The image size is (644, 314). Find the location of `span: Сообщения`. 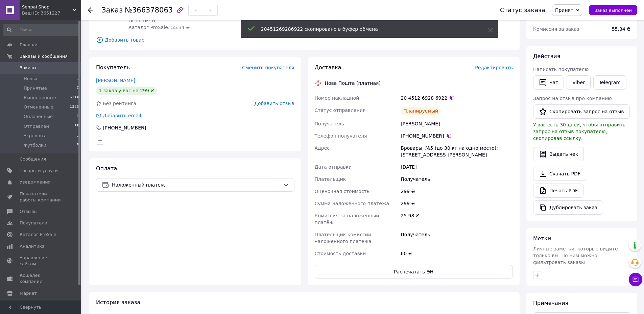

span: Сообщения is located at coordinates (33, 159).